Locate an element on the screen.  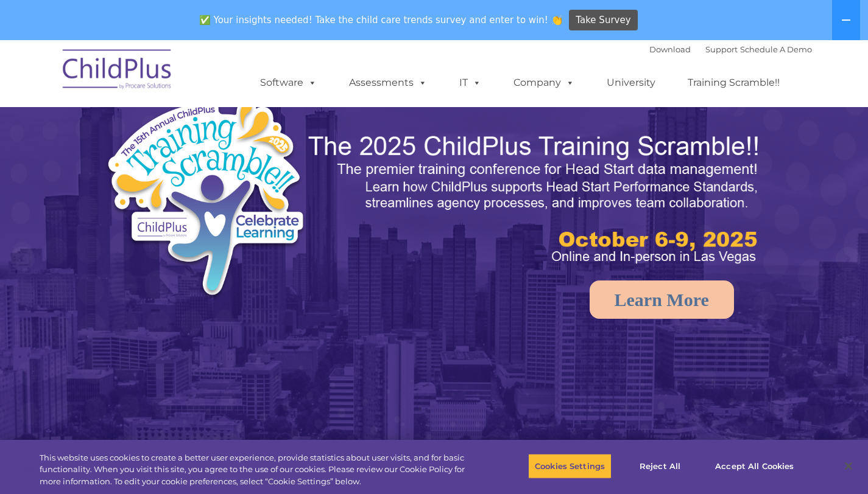
button: Accept All Cookies is located at coordinates (754, 466).